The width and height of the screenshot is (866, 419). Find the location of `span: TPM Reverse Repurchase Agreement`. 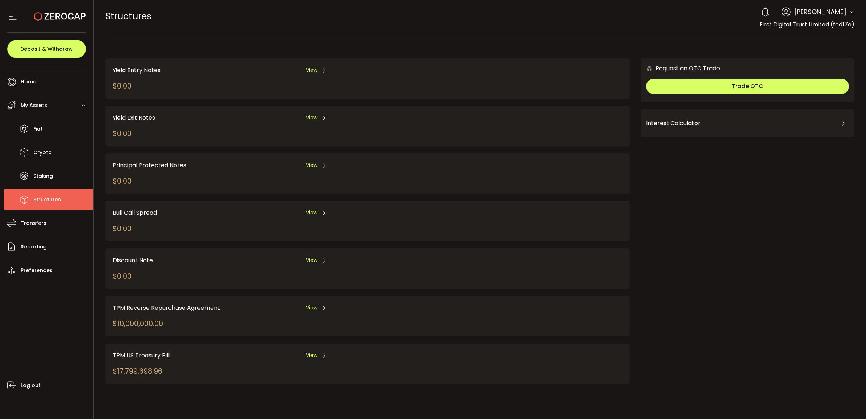

span: TPM Reverse Repurchase Agreement is located at coordinates (166, 307).